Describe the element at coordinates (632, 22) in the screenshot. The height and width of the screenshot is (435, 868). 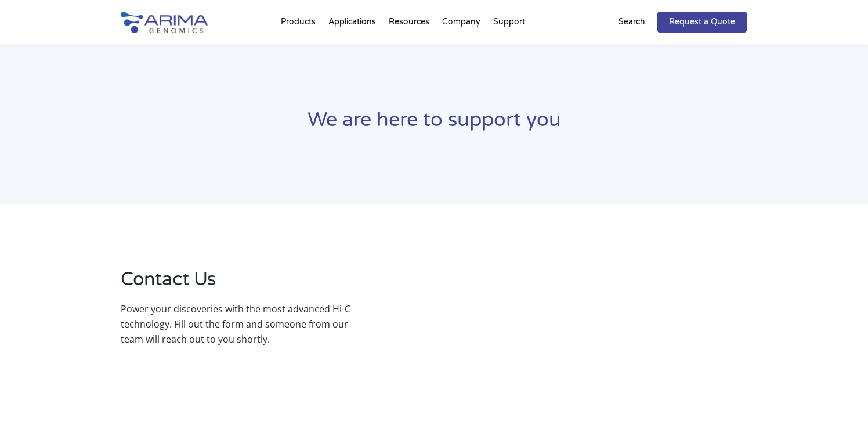
I see `p: Search` at that location.